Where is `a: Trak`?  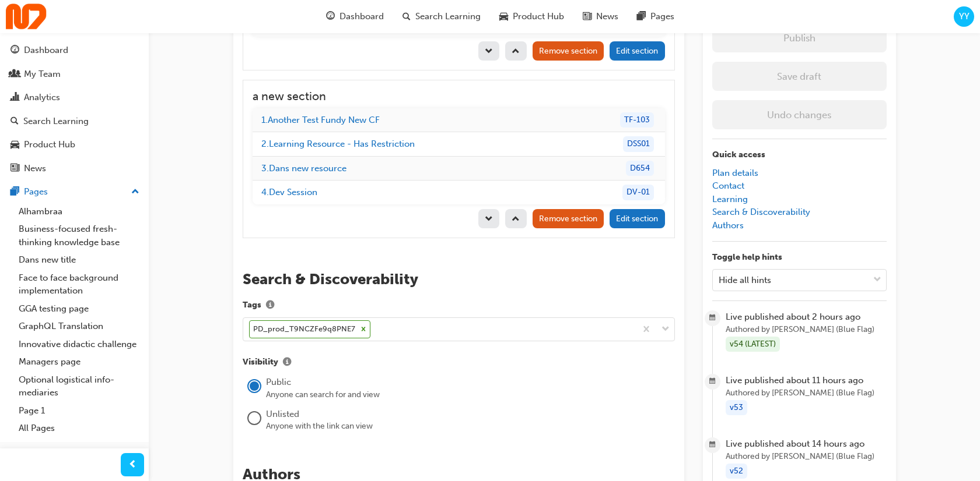
a: Trak is located at coordinates (26, 16).